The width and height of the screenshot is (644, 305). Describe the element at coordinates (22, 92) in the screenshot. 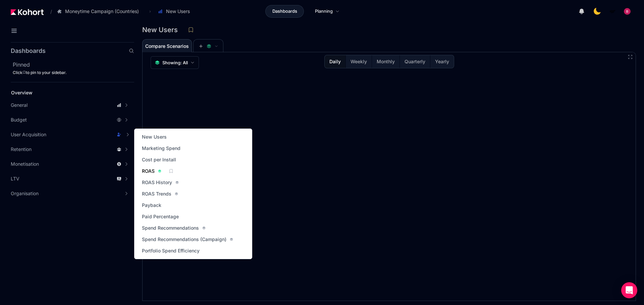

I see `span: Overview` at that location.